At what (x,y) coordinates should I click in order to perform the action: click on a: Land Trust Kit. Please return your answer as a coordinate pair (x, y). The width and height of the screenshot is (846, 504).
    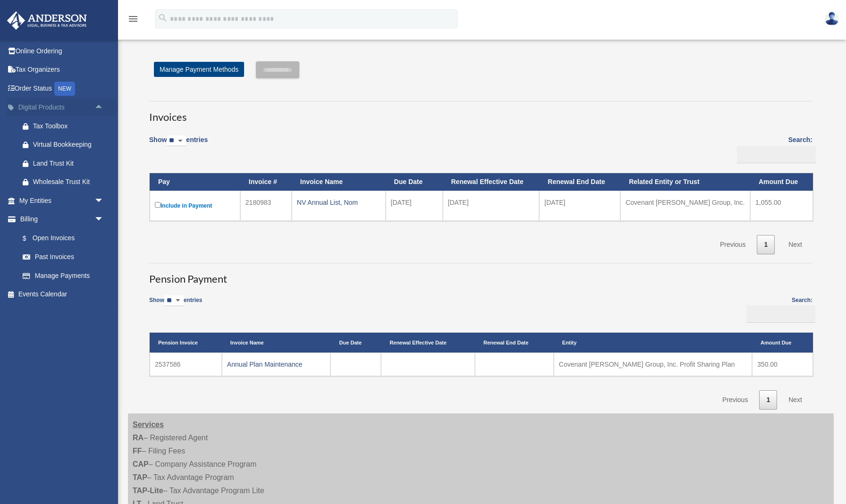
    Looking at the image, I should click on (65, 163).